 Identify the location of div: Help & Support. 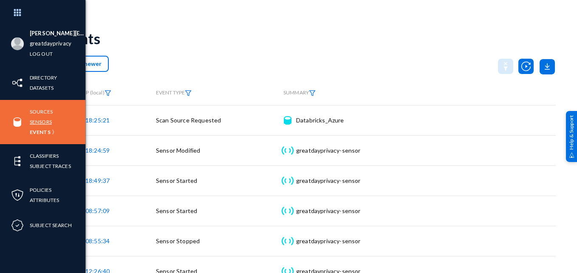
(572, 136).